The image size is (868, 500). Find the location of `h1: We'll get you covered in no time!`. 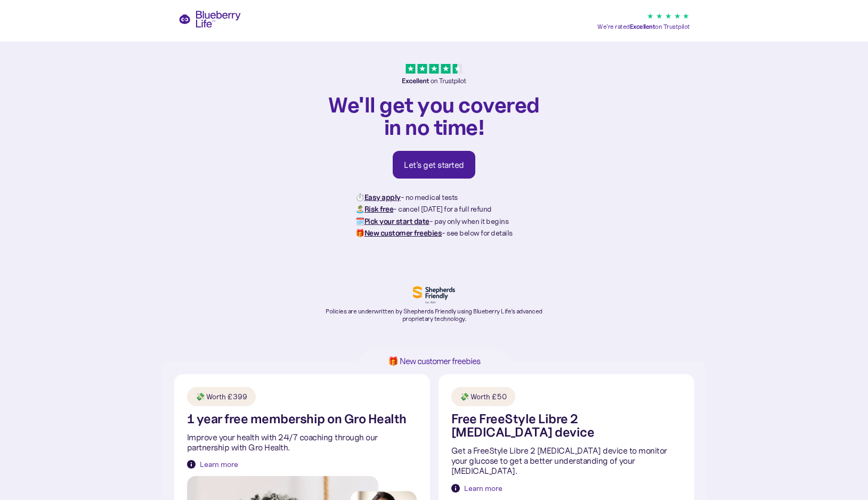

h1: We'll get you covered in no time! is located at coordinates (434, 116).